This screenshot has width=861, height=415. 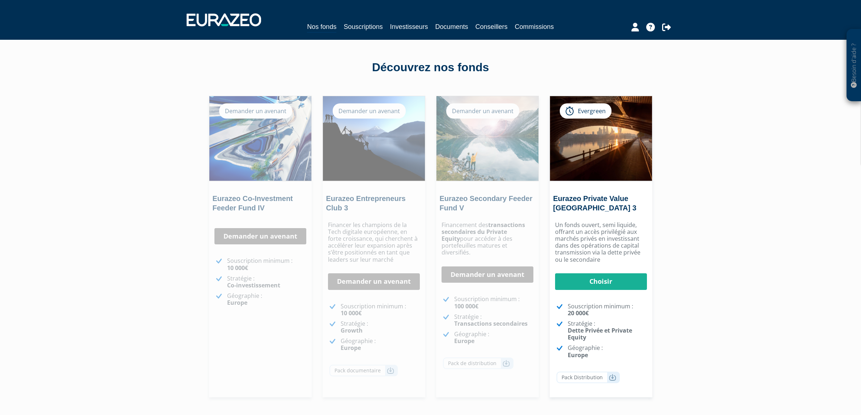 I want to click on p: Un fonds ouvert, semi liquide, offrant un accès privilégié aux marchés privés en investissant dan..., so click(x=601, y=242).